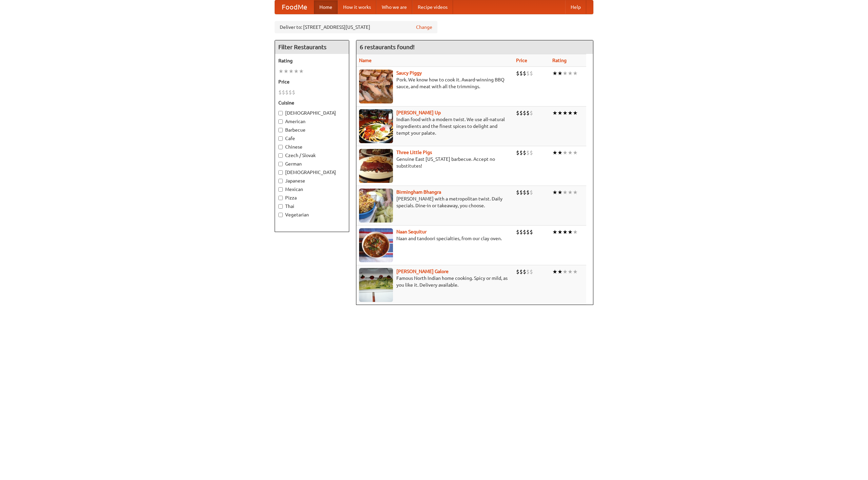 The image size is (868, 480). I want to click on a: Help, so click(576, 7).